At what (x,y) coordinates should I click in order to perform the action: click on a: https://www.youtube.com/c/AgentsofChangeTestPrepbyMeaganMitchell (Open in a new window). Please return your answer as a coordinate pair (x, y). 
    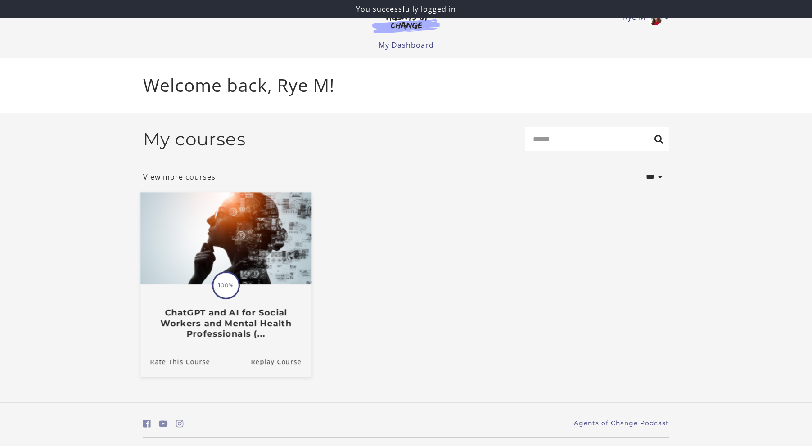
    Looking at the image, I should click on (163, 423).